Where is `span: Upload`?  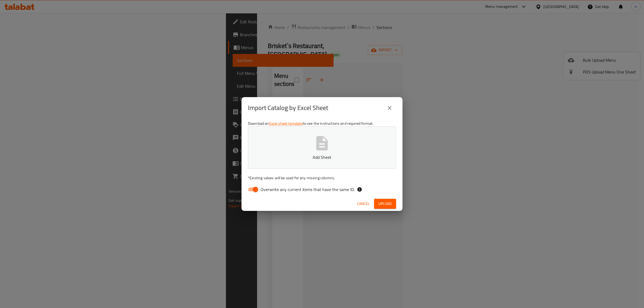 span: Upload is located at coordinates (385, 204).